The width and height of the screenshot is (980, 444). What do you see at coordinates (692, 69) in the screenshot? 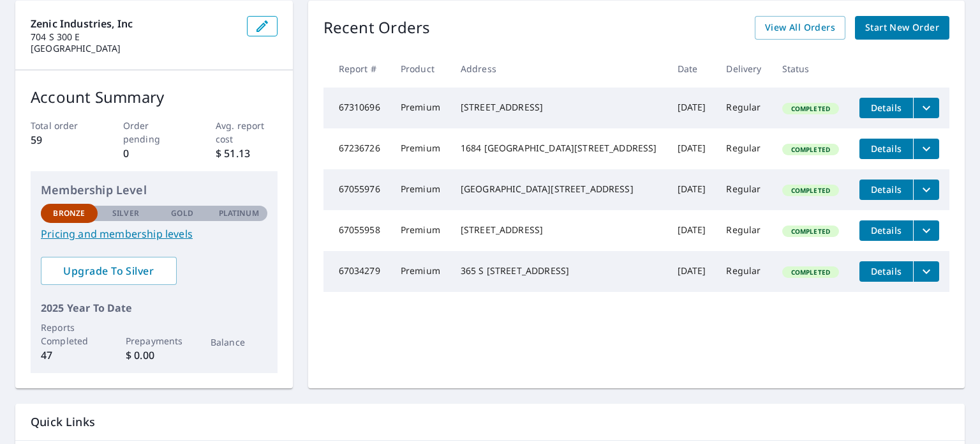
I see `th: Date` at bounding box center [692, 69].